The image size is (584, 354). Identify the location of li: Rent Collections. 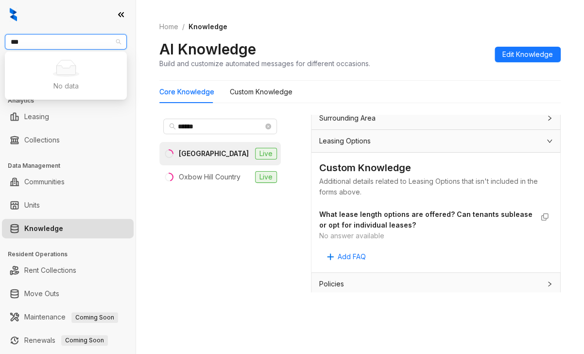
(68, 270).